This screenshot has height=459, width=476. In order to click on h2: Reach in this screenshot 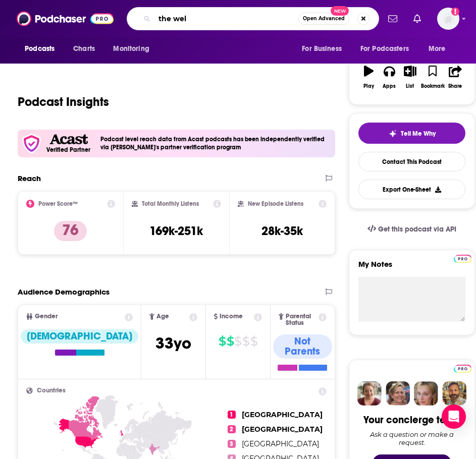, I will do `click(29, 178)`.